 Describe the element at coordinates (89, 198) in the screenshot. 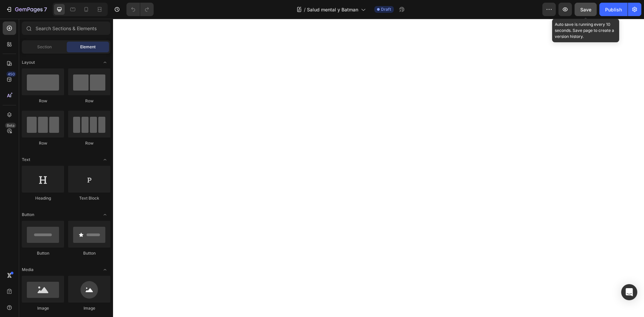

I see `div: Text Block` at that location.